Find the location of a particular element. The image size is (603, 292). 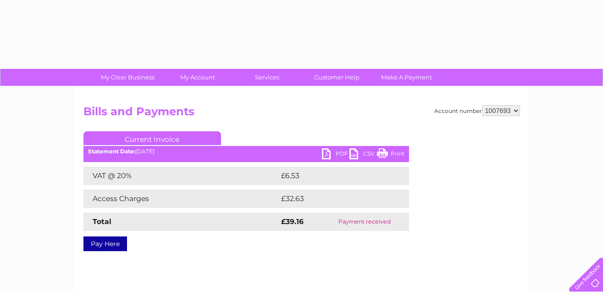

a: Customer Help is located at coordinates (337, 77).